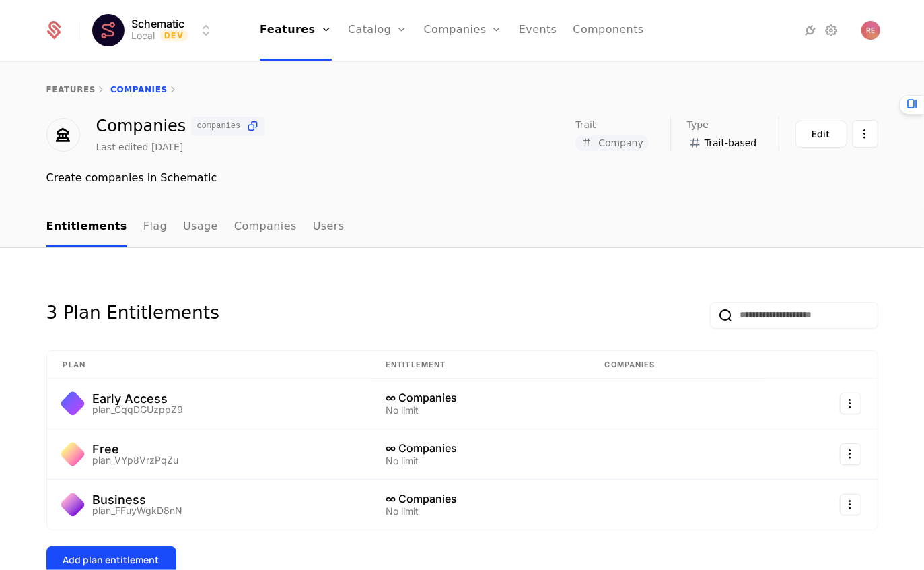  Describe the element at coordinates (871, 31) in the screenshot. I see `button: Open user button` at that location.